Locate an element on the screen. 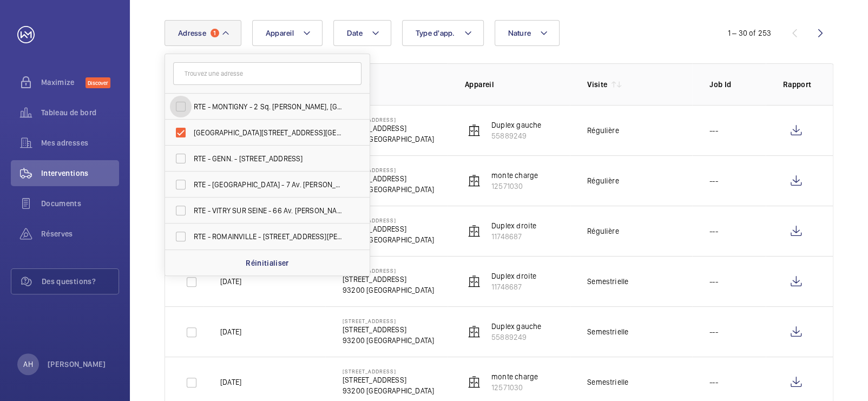 The height and width of the screenshot is (401, 868). button: Type d'app. is located at coordinates (443, 33).